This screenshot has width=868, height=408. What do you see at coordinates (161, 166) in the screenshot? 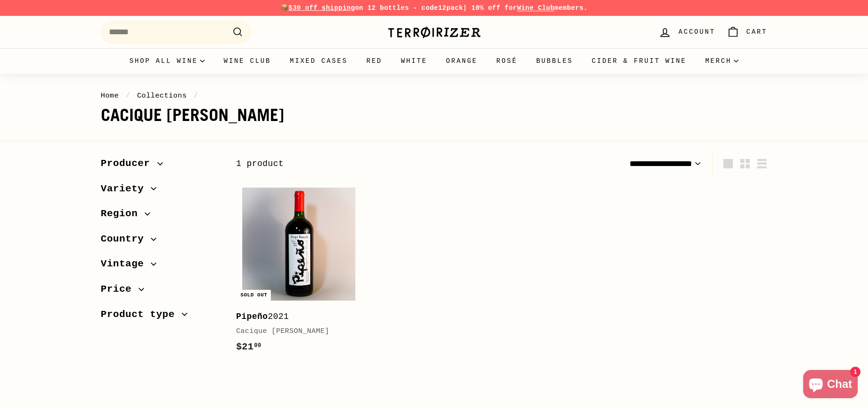
I see `button: Producer` at bounding box center [161, 166].